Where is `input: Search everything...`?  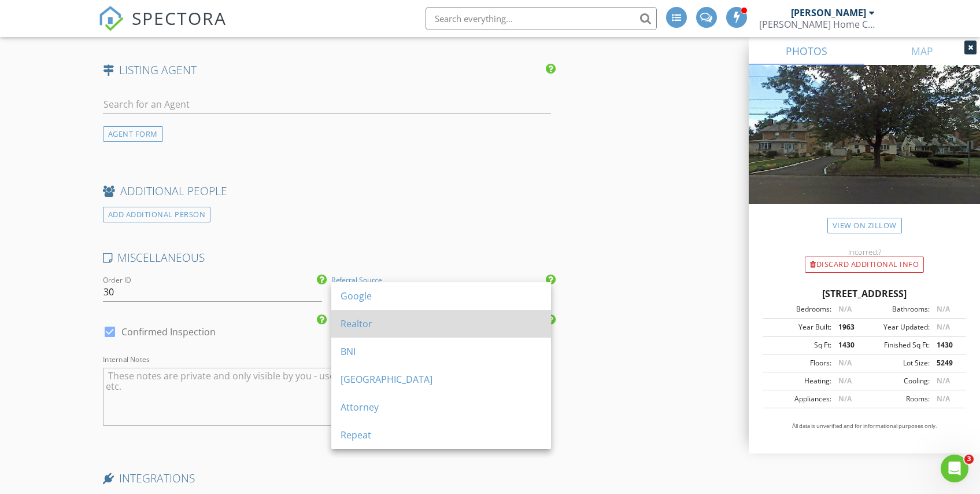
input: Search everything... is located at coordinates (541, 19).